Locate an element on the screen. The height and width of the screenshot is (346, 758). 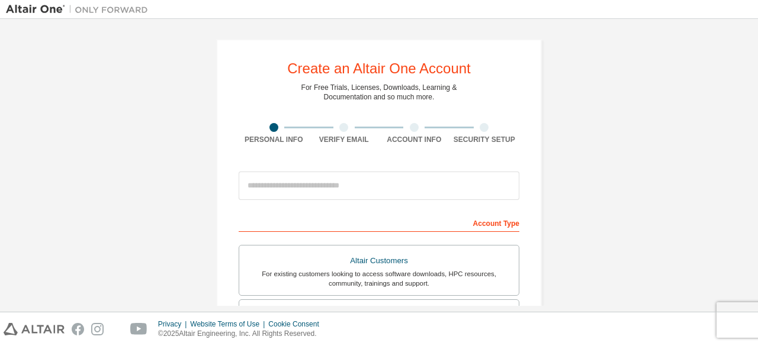
div: Create an Altair One Account is located at coordinates (379, 69).